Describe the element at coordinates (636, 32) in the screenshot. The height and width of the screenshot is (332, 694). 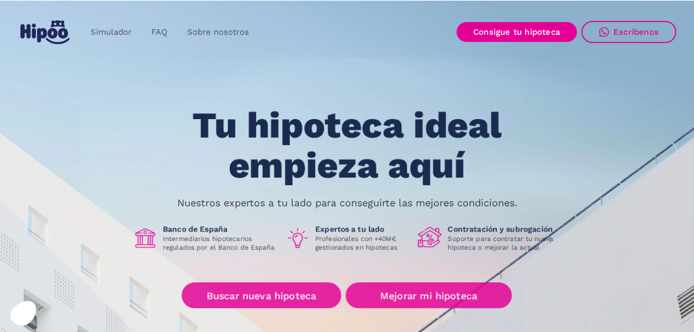
I see `div: Escríbenos` at that location.